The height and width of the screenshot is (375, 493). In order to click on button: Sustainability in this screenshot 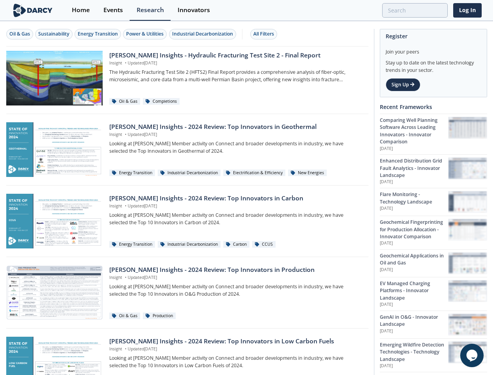, I will do `click(54, 34)`.